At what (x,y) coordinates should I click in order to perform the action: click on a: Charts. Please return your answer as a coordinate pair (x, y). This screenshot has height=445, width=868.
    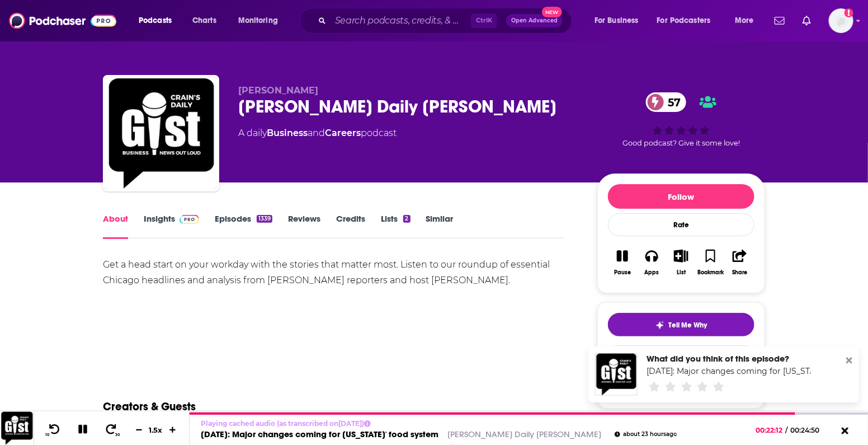
    Looking at the image, I should click on (204, 20).